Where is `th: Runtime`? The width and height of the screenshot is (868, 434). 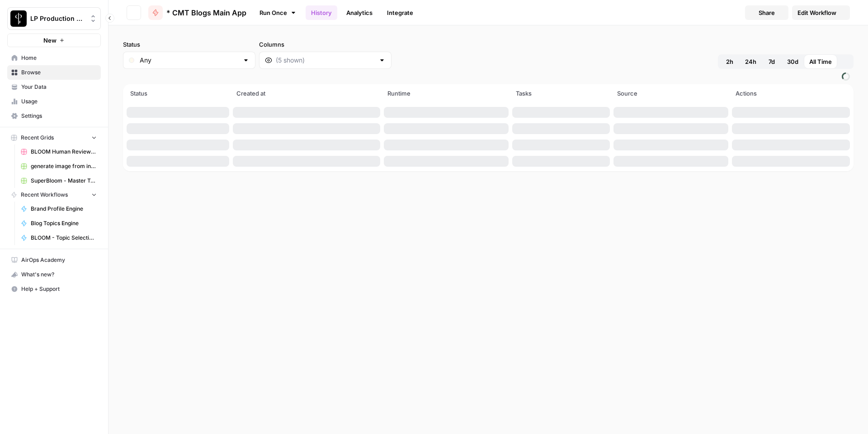 th: Runtime is located at coordinates (446, 94).